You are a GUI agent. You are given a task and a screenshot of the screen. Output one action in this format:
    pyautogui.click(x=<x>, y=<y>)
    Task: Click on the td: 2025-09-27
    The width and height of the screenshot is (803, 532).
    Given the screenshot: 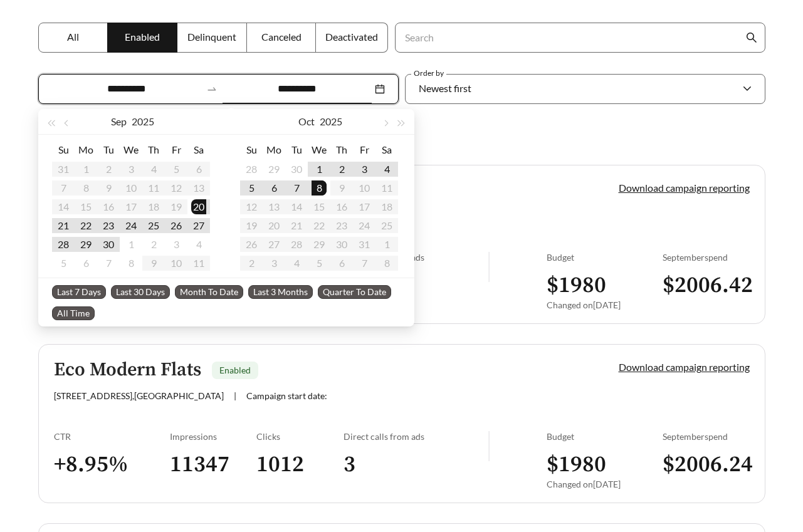 What is the action you would take?
    pyautogui.click(x=199, y=226)
    